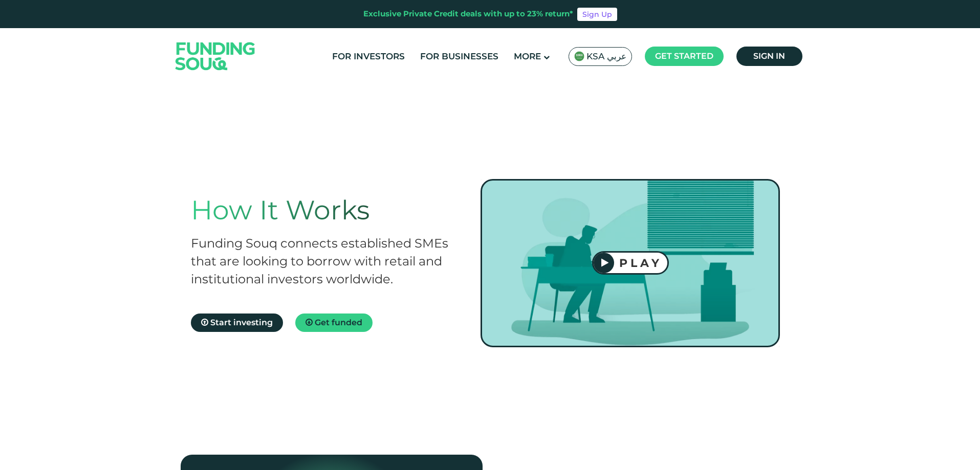 The image size is (980, 470). I want to click on img: SA Flag, so click(579, 56).